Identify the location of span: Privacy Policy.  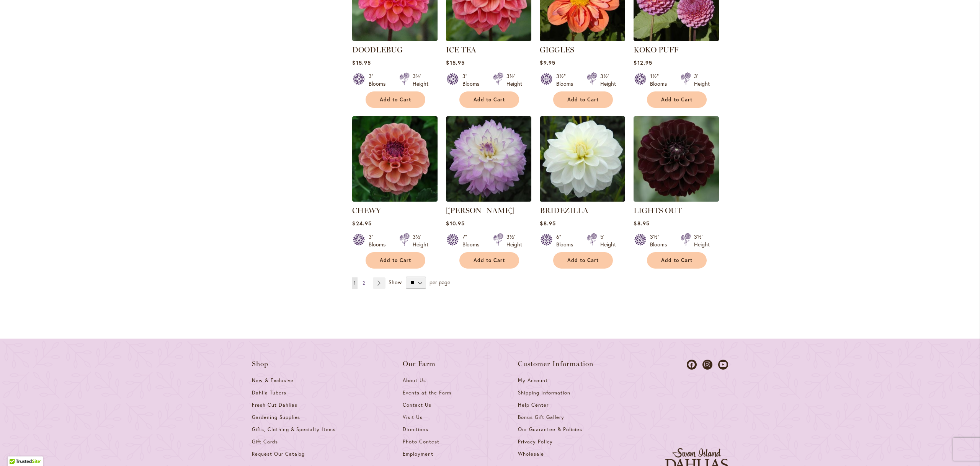
(535, 442).